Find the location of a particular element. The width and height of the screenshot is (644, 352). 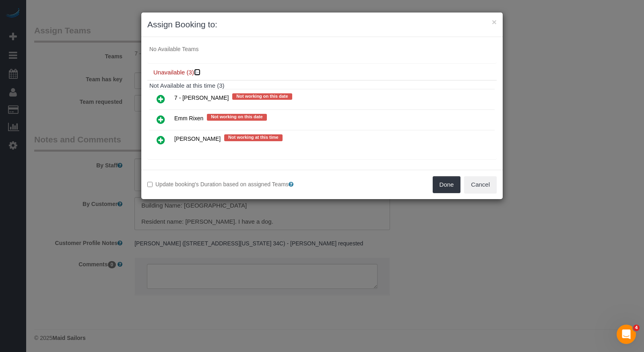

h4: Not Available at this time (3) is located at coordinates (322, 86).